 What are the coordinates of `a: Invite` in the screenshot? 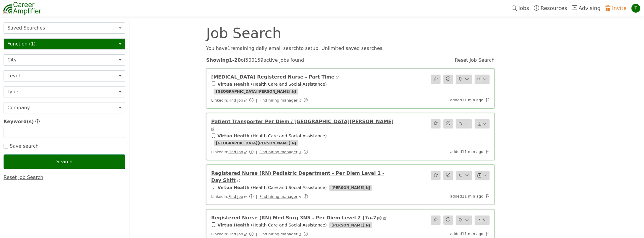 It's located at (616, 8).